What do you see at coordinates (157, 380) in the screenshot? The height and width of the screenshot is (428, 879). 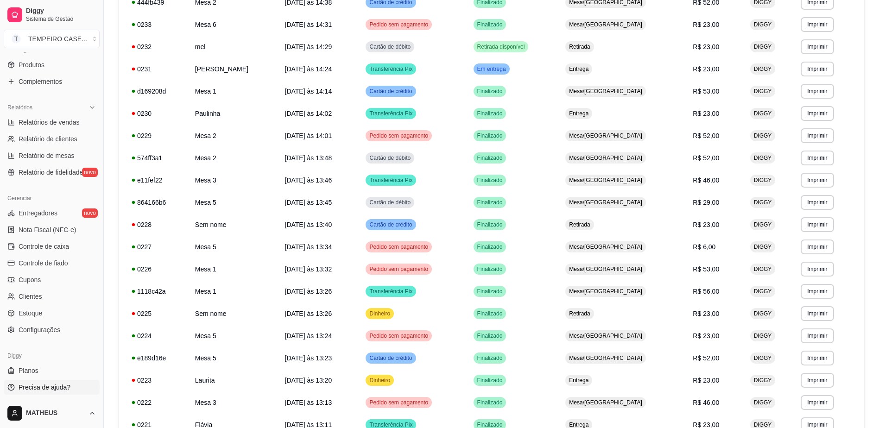 I see `div: 0223` at bounding box center [157, 380].